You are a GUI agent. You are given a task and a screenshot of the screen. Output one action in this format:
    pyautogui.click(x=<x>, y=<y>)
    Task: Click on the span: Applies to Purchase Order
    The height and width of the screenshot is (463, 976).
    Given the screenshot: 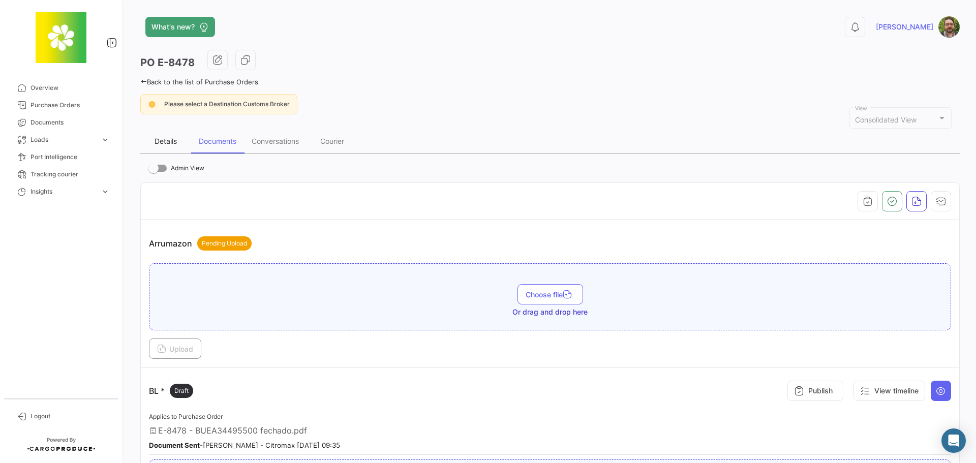 What is the action you would take?
    pyautogui.click(x=186, y=416)
    